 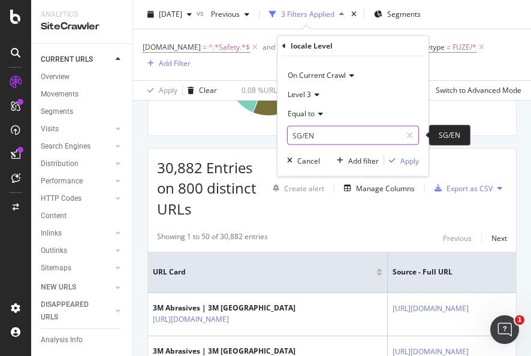 I want to click on div: Clear, so click(x=208, y=90).